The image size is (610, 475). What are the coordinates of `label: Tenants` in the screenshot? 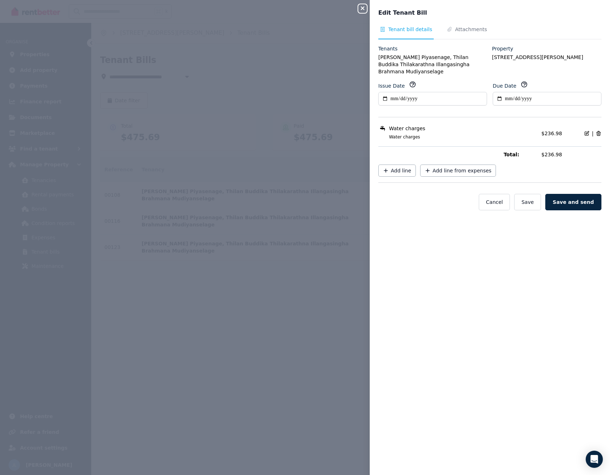 It's located at (388, 49).